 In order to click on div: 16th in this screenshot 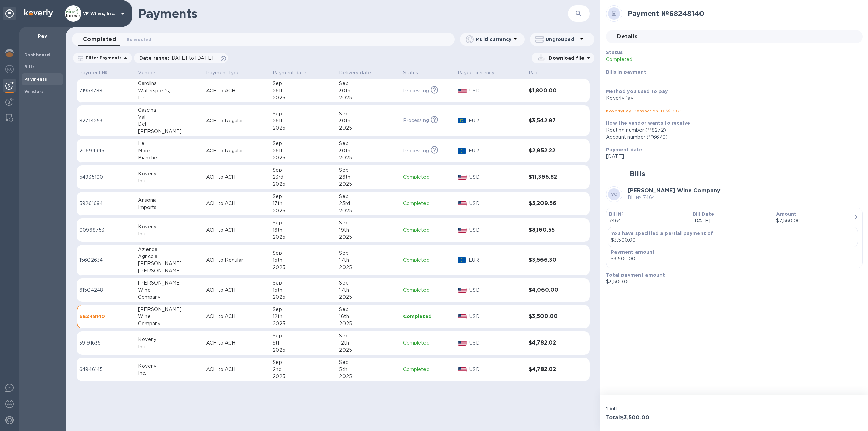, I will do `click(303, 230)`.